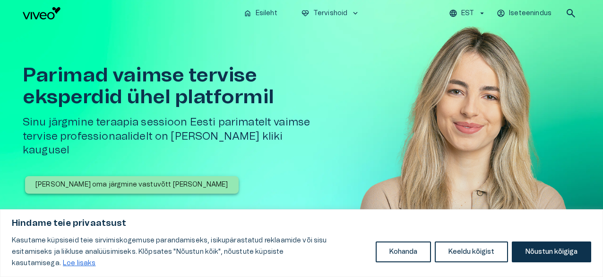  Describe the element at coordinates (552, 252) in the screenshot. I see `button: Nõustun kõigiga` at that location.